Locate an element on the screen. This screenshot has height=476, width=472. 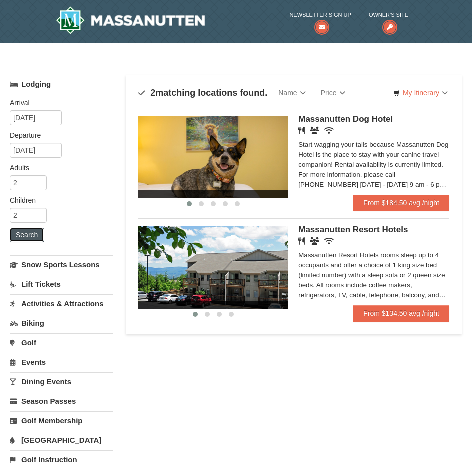
span: 2 is located at coordinates (153, 93).